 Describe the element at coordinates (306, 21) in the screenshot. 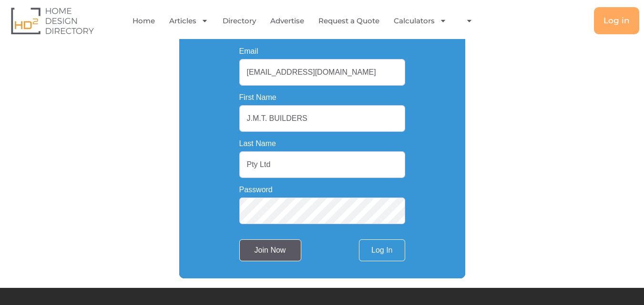

I see `nav: Menu` at that location.